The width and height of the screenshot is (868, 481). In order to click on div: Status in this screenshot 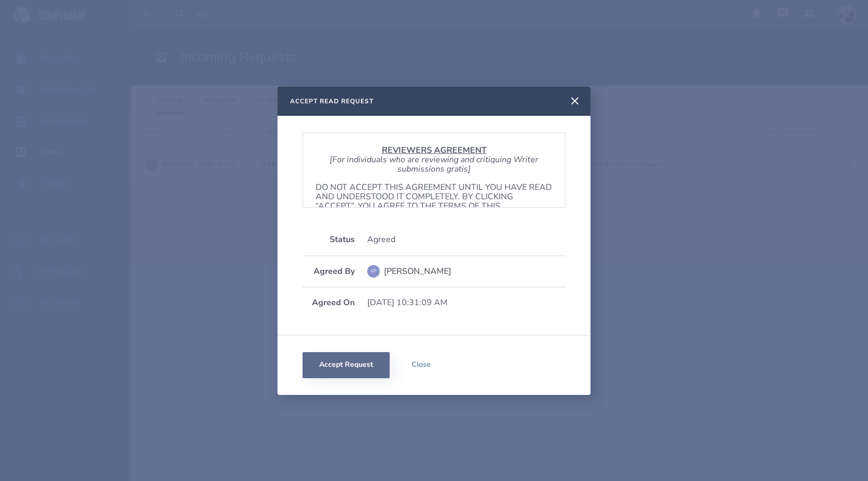, I will do `click(329, 240)`.